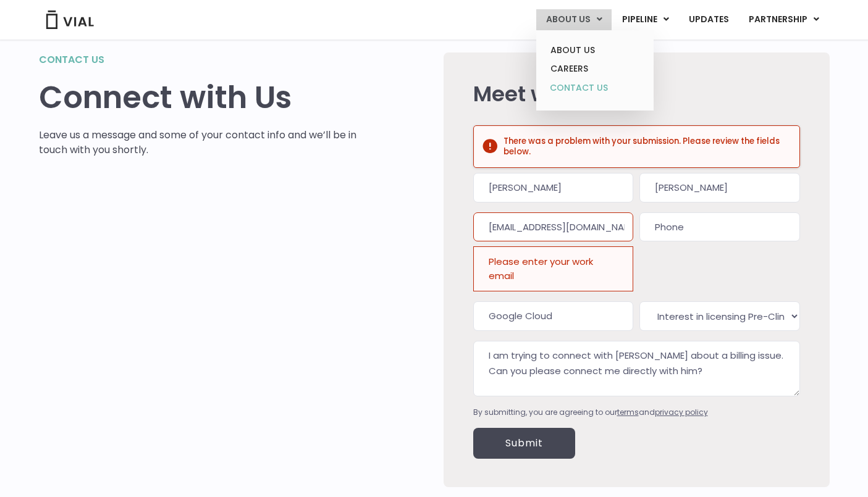 The image size is (868, 497). What do you see at coordinates (720, 188) in the screenshot?
I see `input: Last name*` at bounding box center [720, 188].